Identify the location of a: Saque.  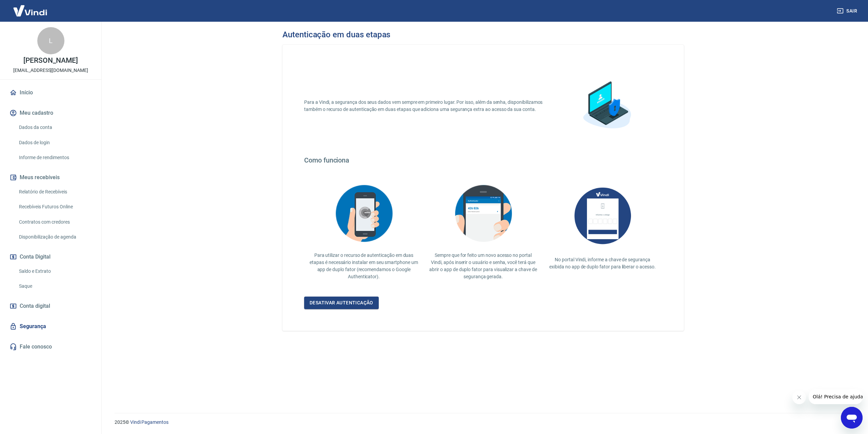
(55, 286).